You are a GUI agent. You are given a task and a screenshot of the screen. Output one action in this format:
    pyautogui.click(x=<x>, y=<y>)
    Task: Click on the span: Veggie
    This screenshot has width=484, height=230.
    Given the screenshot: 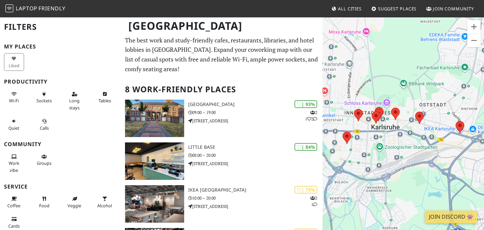 What is the action you would take?
    pyautogui.click(x=74, y=206)
    